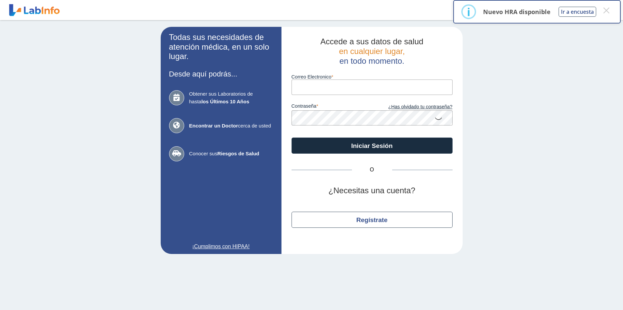 This screenshot has width=623, height=310. What do you see at coordinates (231, 126) in the screenshot?
I see `span: cerca de usted` at bounding box center [231, 126].